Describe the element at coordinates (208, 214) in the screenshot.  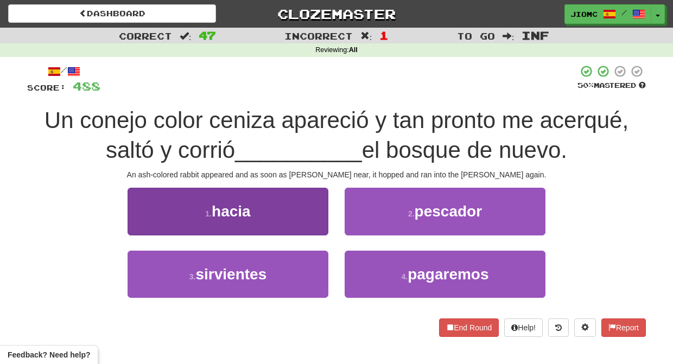
I see `small: 1 .` at that location.